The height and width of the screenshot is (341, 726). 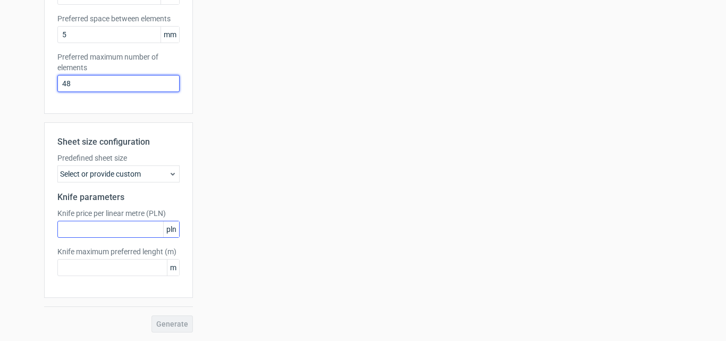 What do you see at coordinates (118, 251) in the screenshot?
I see `label: Knife maximum preferred lenght (m)` at bounding box center [118, 251].